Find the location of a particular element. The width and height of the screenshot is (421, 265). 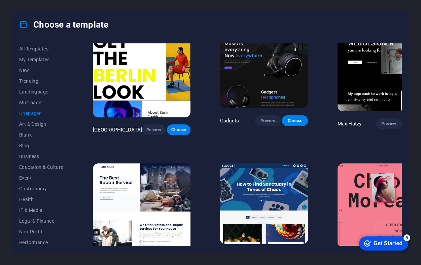

span: Blank is located at coordinates (41, 135).